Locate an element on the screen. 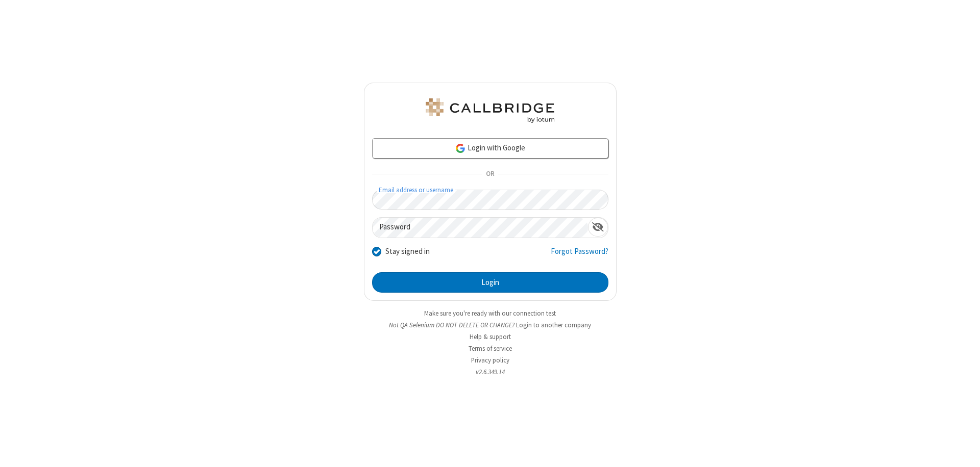 The height and width of the screenshot is (467, 980). li: Not QA Selenium DO NOT DELETE OR CHANGE? is located at coordinates (490, 325).